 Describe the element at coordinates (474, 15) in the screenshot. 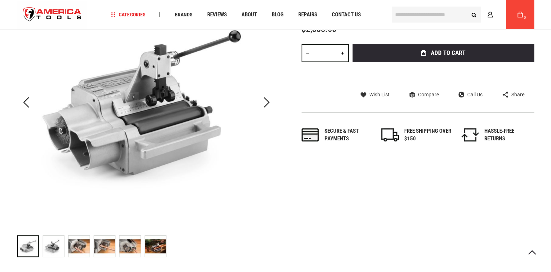

I see `button: Search` at that location.